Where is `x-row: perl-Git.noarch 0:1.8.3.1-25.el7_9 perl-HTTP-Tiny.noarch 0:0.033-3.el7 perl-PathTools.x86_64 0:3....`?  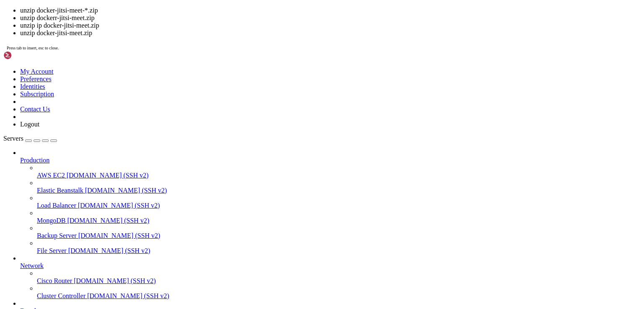 x-row: perl-Git.noarch 0:1.8.3.1-25.el7_9 perl-HTTP-Tiny.noarch 0:0.033-3.el7 perl-PathTools.x86_64 0:3.... is located at coordinates (269, 85).